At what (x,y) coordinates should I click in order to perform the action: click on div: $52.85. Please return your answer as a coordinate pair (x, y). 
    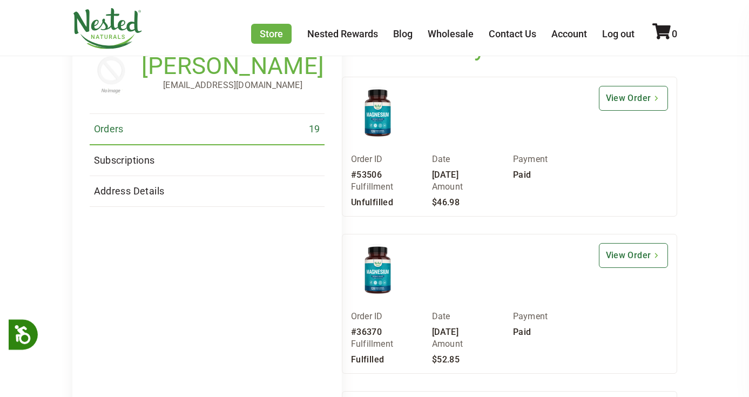
    Looking at the image, I should click on (472, 359).